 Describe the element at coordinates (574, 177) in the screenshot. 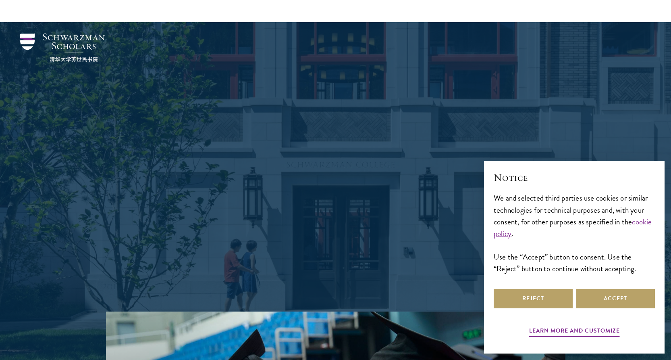

I see `h2: Notice` at that location.